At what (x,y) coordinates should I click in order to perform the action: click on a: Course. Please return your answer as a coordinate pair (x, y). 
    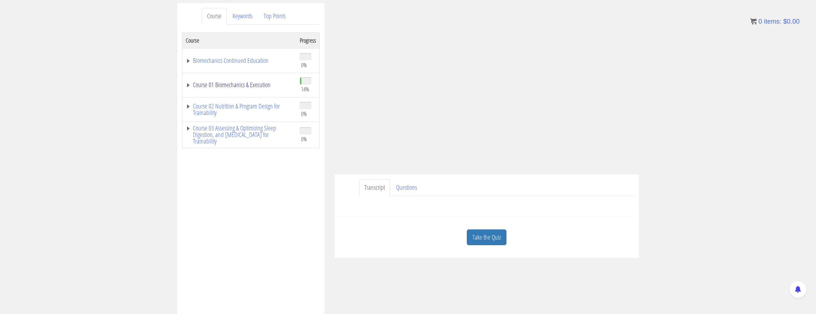
    Looking at the image, I should click on (214, 16).